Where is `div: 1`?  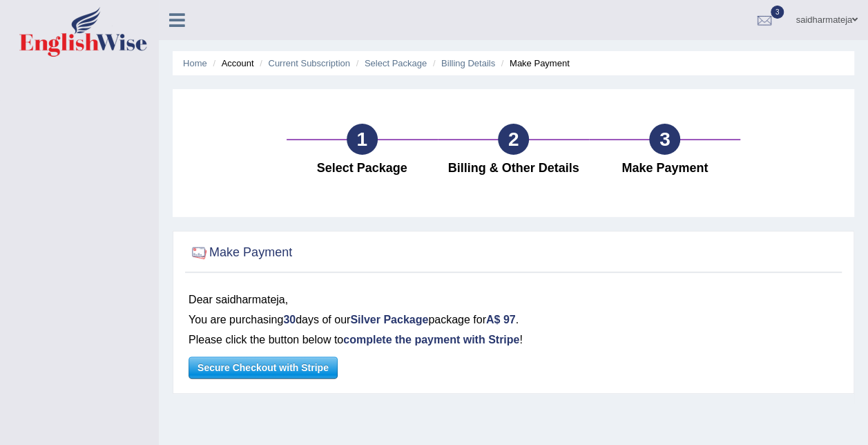
div: 1 is located at coordinates (362, 139).